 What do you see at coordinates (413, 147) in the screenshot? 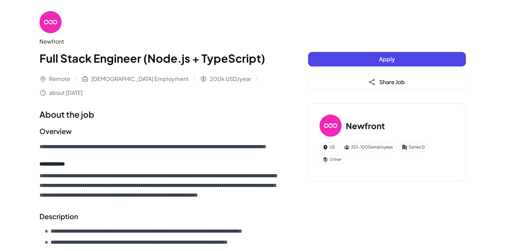
I see `div: Series D` at bounding box center [413, 147].